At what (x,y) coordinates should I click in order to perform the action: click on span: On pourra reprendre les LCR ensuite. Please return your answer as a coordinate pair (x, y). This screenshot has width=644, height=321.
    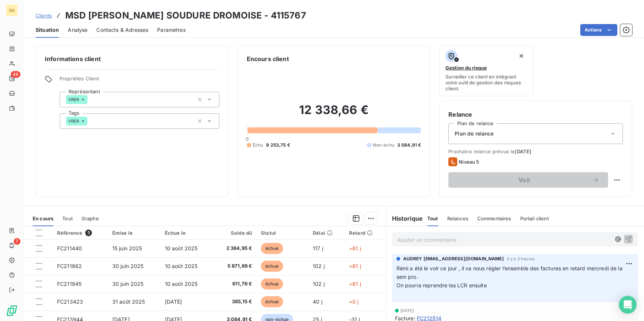
    Looking at the image, I should click on (441, 285).